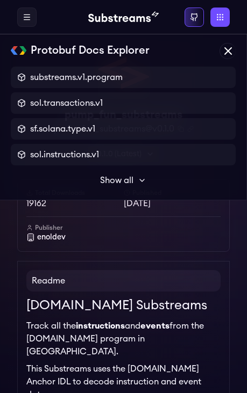 The image size is (247, 393). What do you see at coordinates (64, 155) in the screenshot?
I see `span: sol.instructions.v1` at bounding box center [64, 155].